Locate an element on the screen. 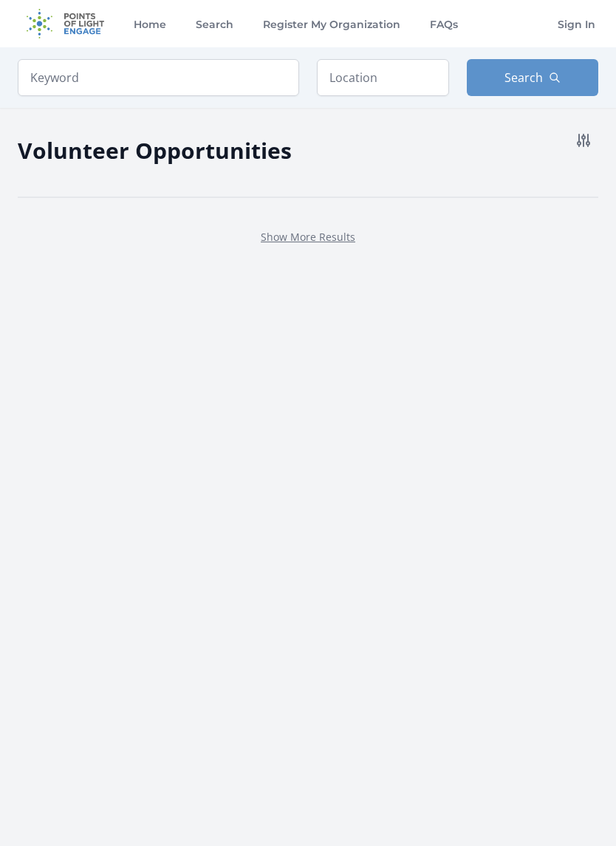  h2: Volunteer Opportunities is located at coordinates (155, 150).